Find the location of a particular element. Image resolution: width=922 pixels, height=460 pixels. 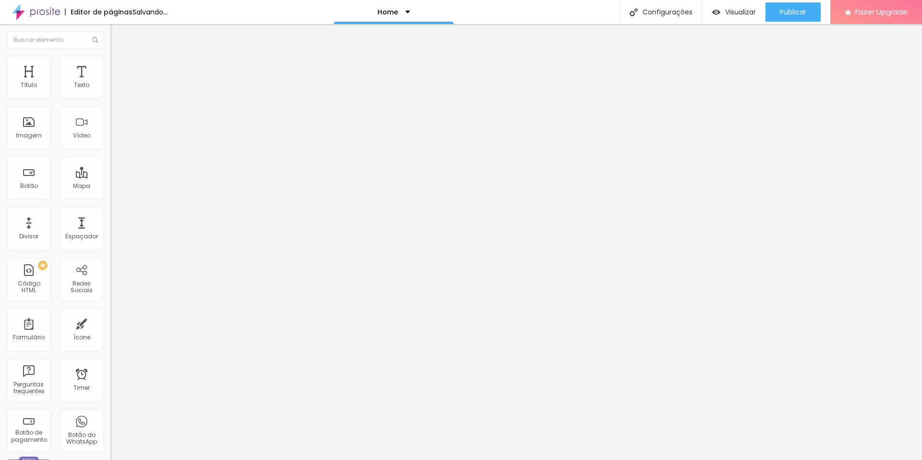

div: Código HTML is located at coordinates (28, 287).